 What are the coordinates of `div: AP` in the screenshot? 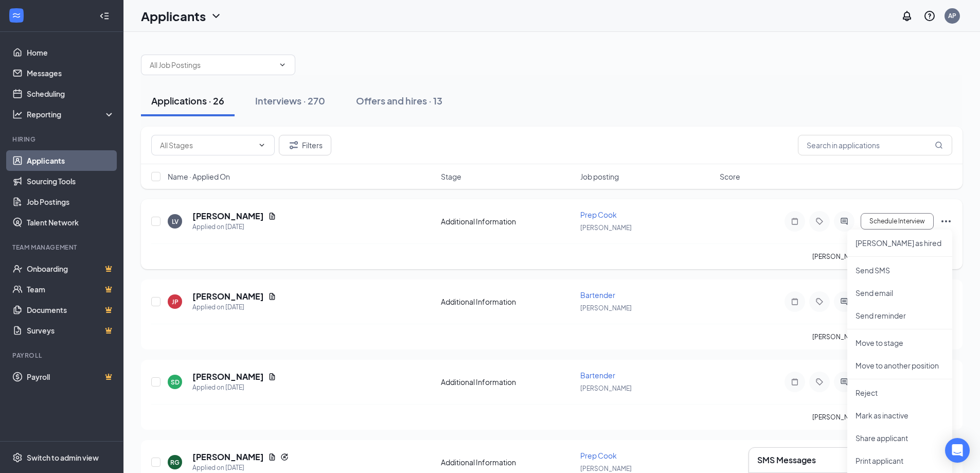 It's located at (952, 15).